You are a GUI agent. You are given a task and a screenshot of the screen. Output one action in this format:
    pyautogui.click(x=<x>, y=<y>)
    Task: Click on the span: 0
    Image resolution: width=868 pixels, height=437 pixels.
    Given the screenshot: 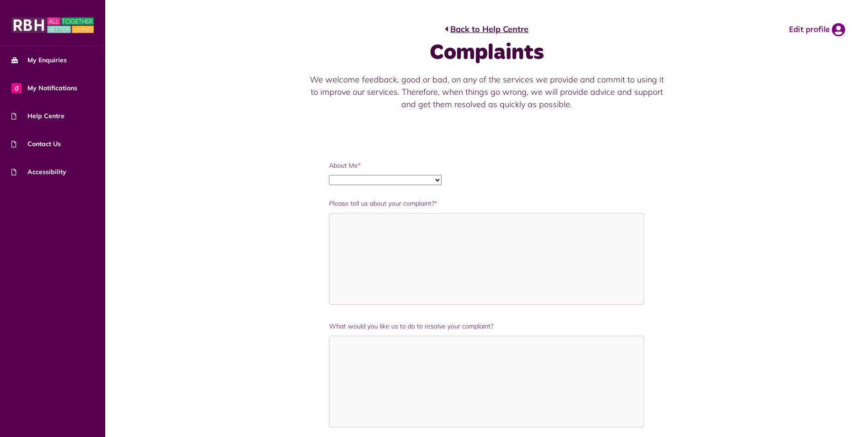 What is the action you would take?
    pyautogui.click(x=16, y=88)
    